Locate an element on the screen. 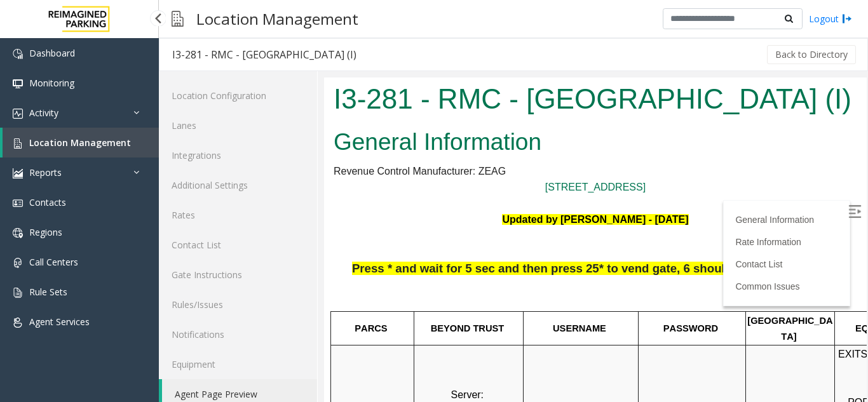 This screenshot has height=402, width=868. span: ZEAG is located at coordinates (47, 341).